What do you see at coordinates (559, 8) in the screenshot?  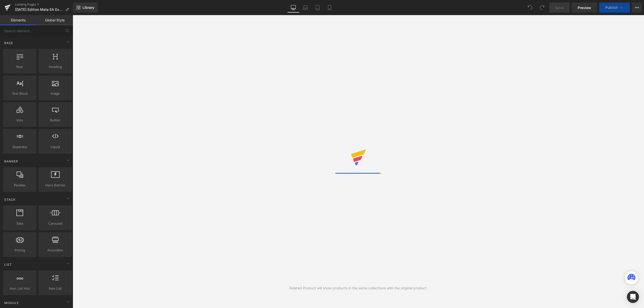 I see `span: Save` at bounding box center [559, 8].